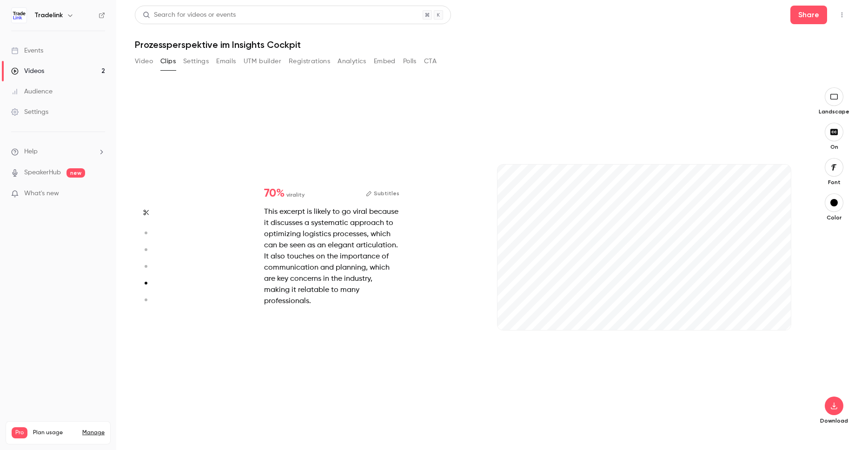 Image resolution: width=868 pixels, height=450 pixels. What do you see at coordinates (834, 112) in the screenshot?
I see `p: Landscape` at bounding box center [834, 112].